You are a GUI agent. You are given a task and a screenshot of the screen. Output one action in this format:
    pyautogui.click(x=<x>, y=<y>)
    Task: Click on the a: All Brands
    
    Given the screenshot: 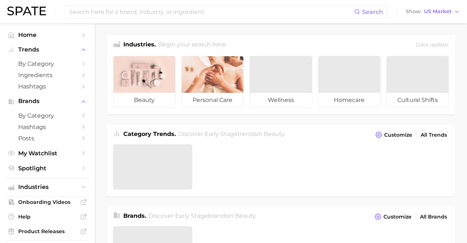 What is the action you would take?
    pyautogui.click(x=434, y=216)
    